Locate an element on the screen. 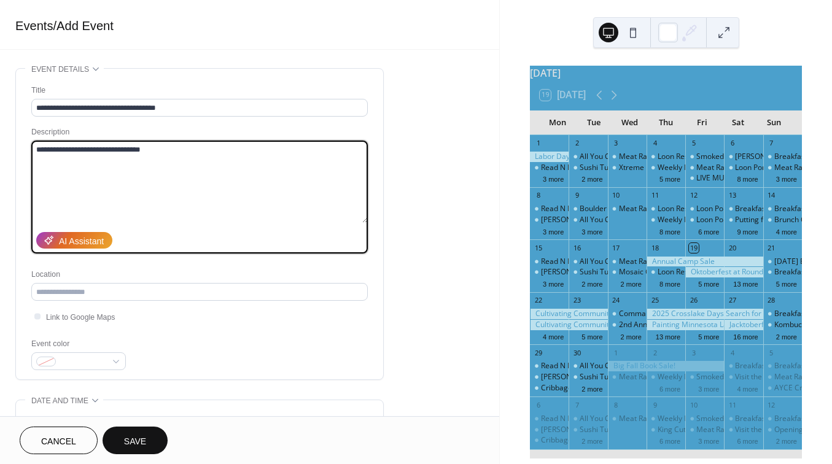  div: Loon Research Tour - National Loon Center is located at coordinates (666, 209).